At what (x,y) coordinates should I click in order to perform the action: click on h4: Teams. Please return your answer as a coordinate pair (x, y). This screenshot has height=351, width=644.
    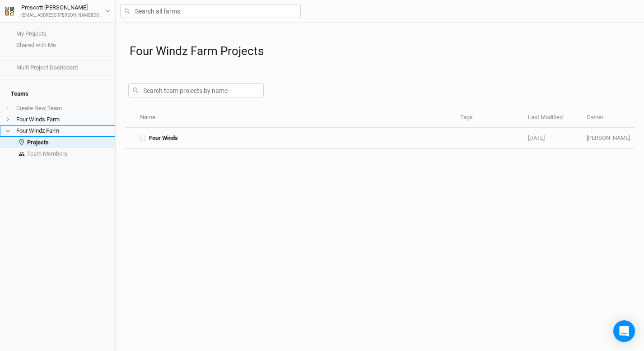
    Looking at the image, I should click on (57, 94).